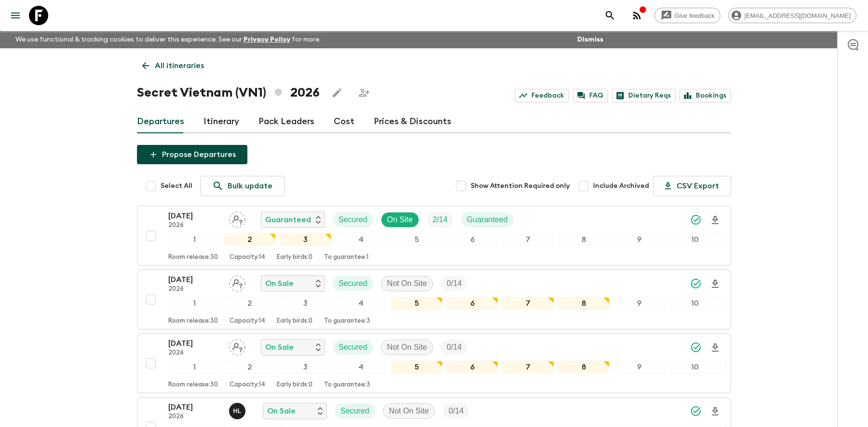 The image size is (868, 427). What do you see at coordinates (286, 121) in the screenshot?
I see `a: Pack Leaders` at bounding box center [286, 121].